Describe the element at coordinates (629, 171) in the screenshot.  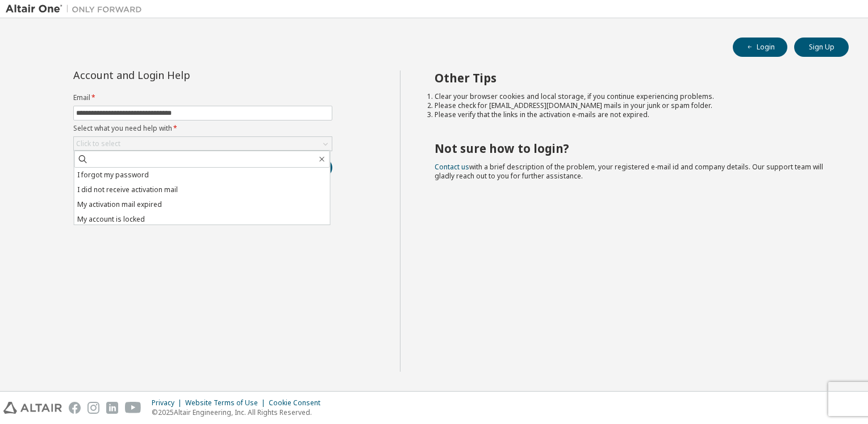
I see `span: with a brief description of the problem, your registered e-mail id and company details. Our suppo...` at that location.